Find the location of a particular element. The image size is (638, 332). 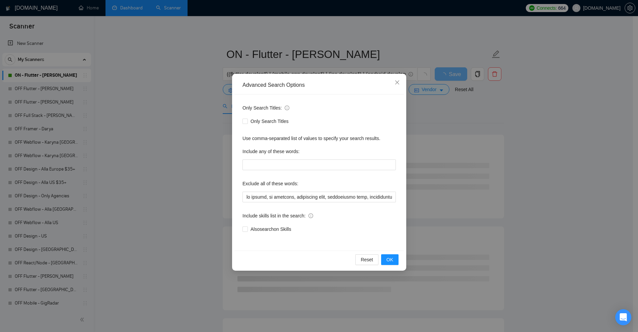

span: Also search on Skills is located at coordinates (270, 229).